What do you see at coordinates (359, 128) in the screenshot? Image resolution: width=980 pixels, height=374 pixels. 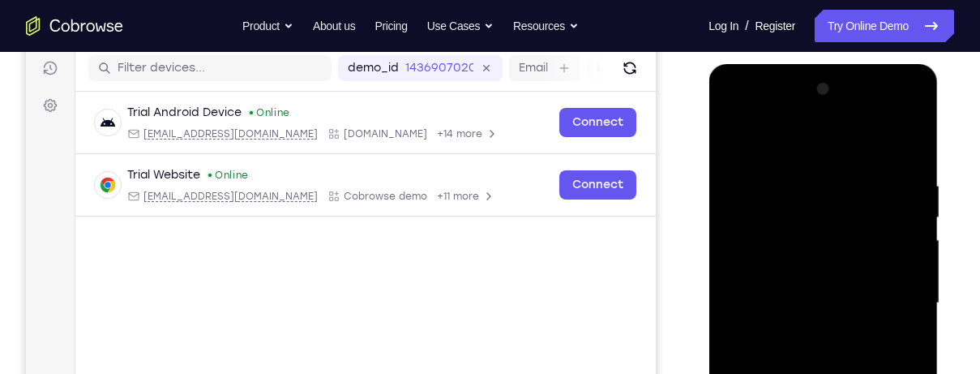 I see `span: Cobrowse.io` at bounding box center [359, 128].